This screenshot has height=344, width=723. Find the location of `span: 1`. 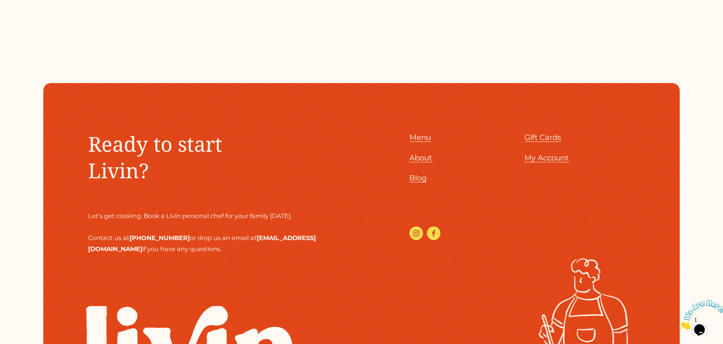

span: 1 is located at coordinates (5, 6).